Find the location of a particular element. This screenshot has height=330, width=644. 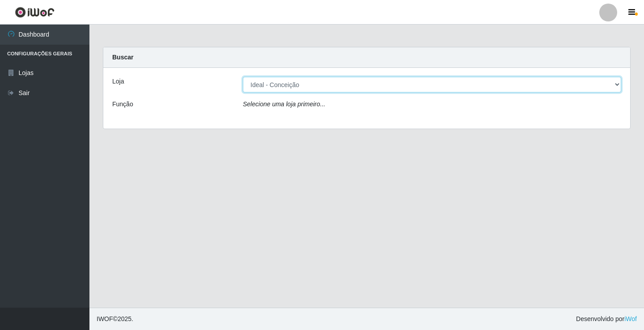

span: IWOF is located at coordinates (105, 319).